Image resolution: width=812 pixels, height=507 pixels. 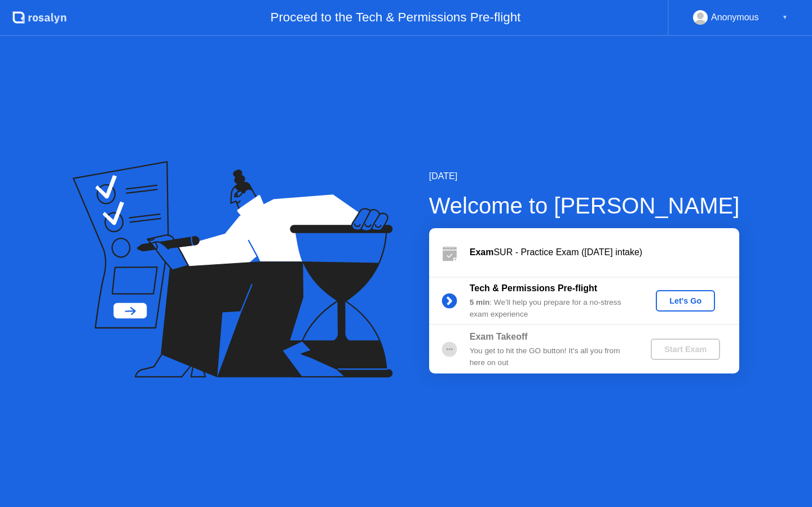 What do you see at coordinates (685, 350) in the screenshot?
I see `div: Start Exam` at bounding box center [685, 350].